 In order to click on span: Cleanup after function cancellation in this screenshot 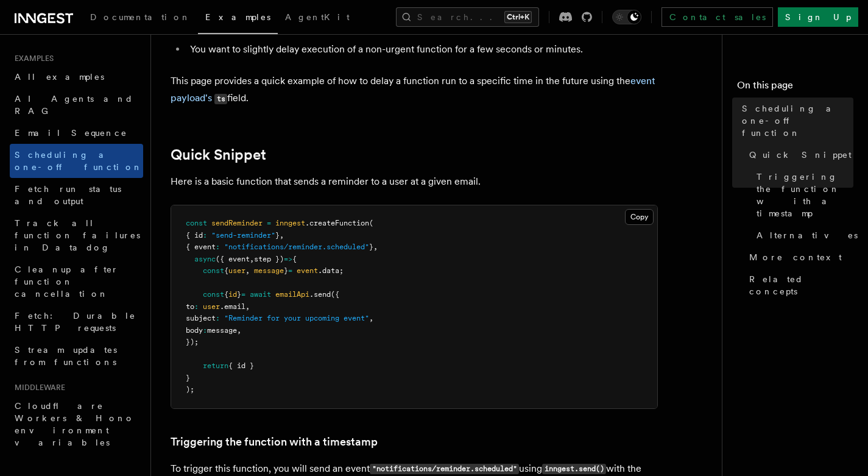, I will do `click(66, 281)`.